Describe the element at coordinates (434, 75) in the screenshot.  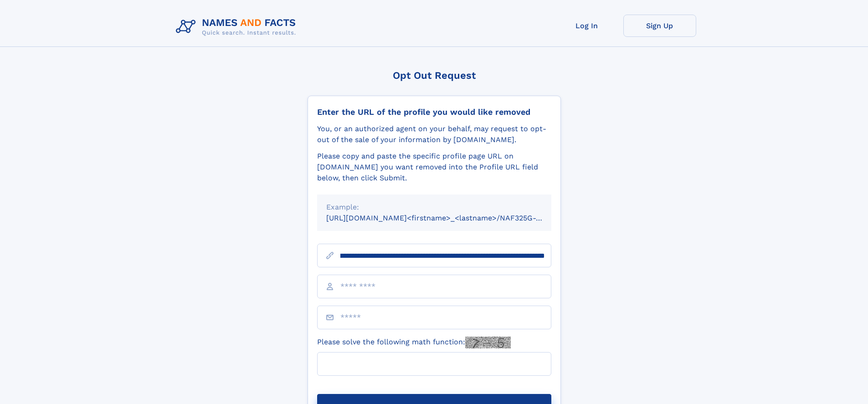
I see `div: Opt Out Request` at that location.